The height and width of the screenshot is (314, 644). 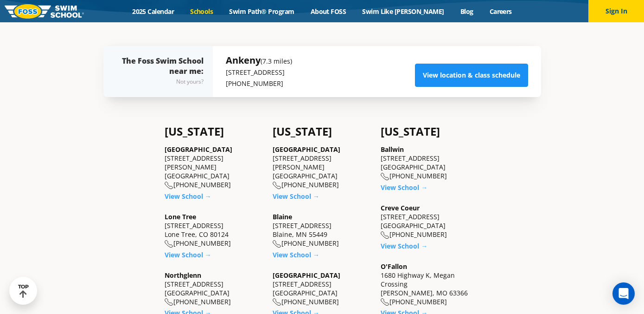 I want to click on a: Lone Tree, so click(x=180, y=216).